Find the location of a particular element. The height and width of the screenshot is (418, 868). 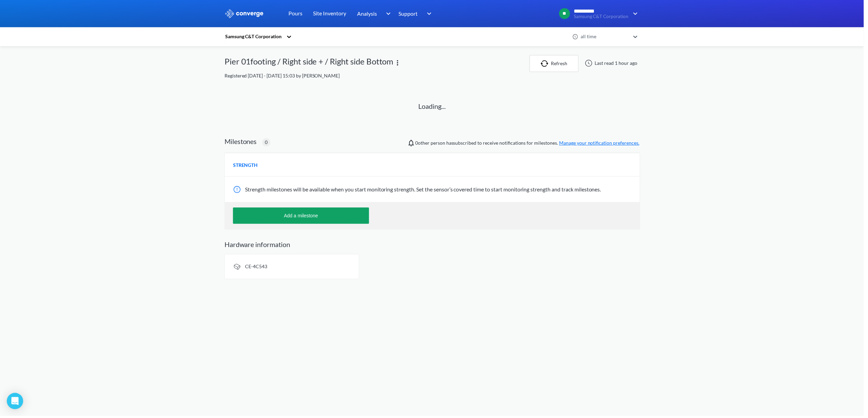

img: icon-clock.svg is located at coordinates (578, 37).